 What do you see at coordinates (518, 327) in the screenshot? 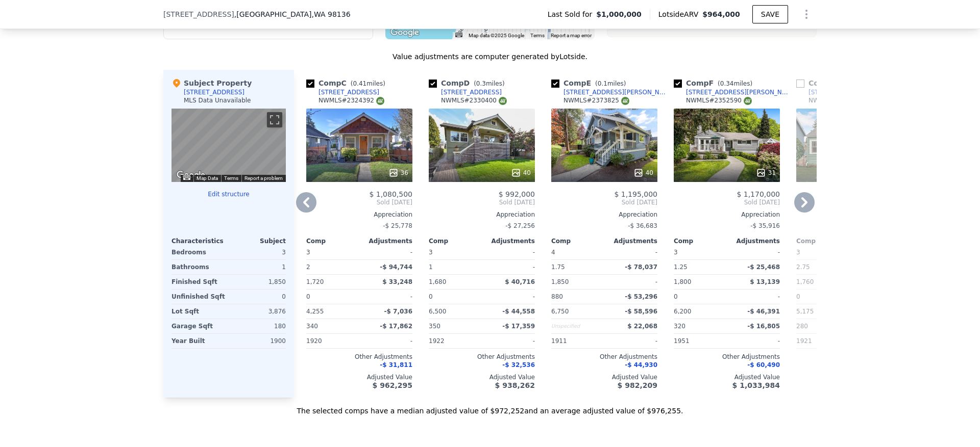
I see `span: -$ 17,359` at bounding box center [518, 327].